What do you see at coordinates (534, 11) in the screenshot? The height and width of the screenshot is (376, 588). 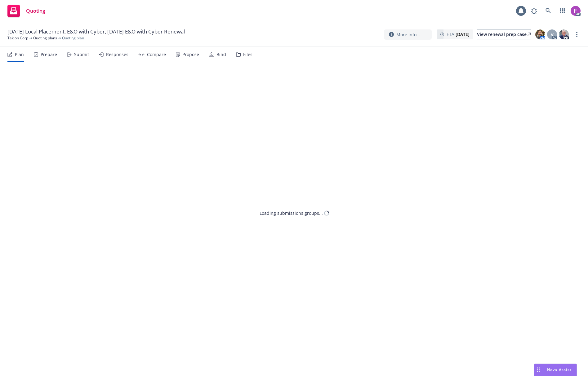 I see `a: Report a Bug` at bounding box center [534, 11].